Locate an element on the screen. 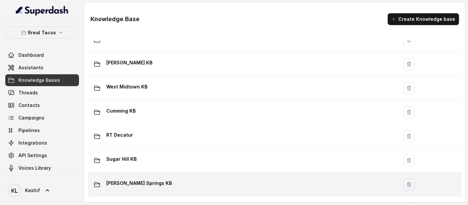 The image size is (468, 205). a: Pipelines is located at coordinates (42, 130).